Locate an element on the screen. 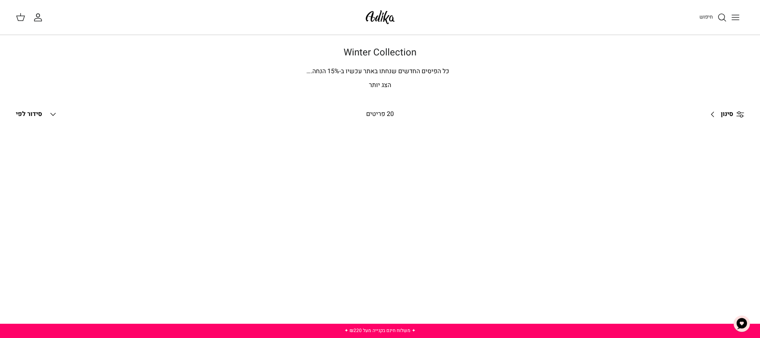  h1: Winter Collection is located at coordinates (380, 53).